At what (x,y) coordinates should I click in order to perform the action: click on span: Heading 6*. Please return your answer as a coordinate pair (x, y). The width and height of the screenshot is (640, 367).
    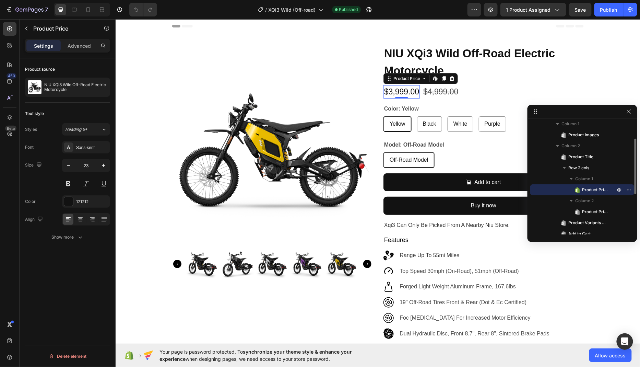
    Looking at the image, I should click on (76, 129).